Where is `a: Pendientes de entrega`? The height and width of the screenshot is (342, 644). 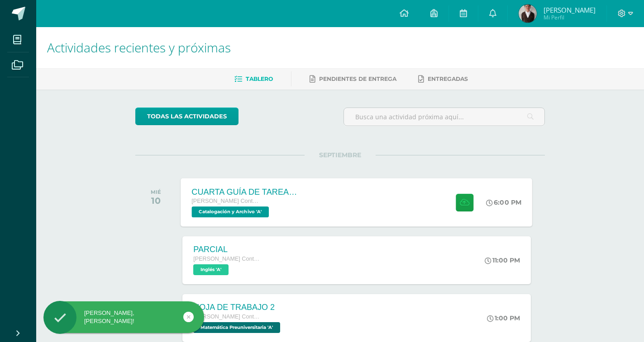
a: Pendientes de entrega is located at coordinates (353, 79).